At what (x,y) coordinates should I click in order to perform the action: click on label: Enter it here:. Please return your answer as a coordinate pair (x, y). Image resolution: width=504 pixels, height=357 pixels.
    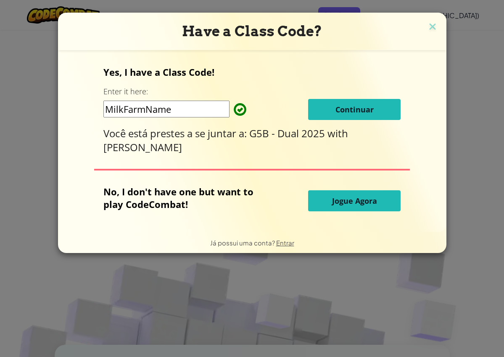
    Looking at the image, I should click on (126, 91).